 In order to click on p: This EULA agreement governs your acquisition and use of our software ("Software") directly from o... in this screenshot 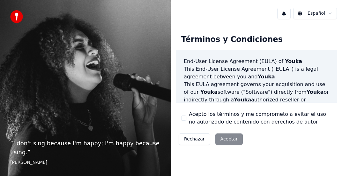, I will do `click(257, 96)`.